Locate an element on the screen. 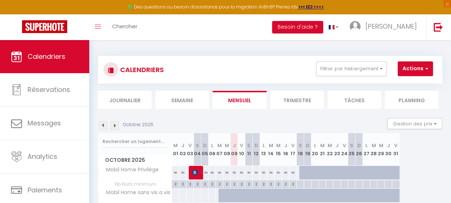 The width and height of the screenshot is (451, 203). strong: >>> ICI <<<< is located at coordinates (311, 7).